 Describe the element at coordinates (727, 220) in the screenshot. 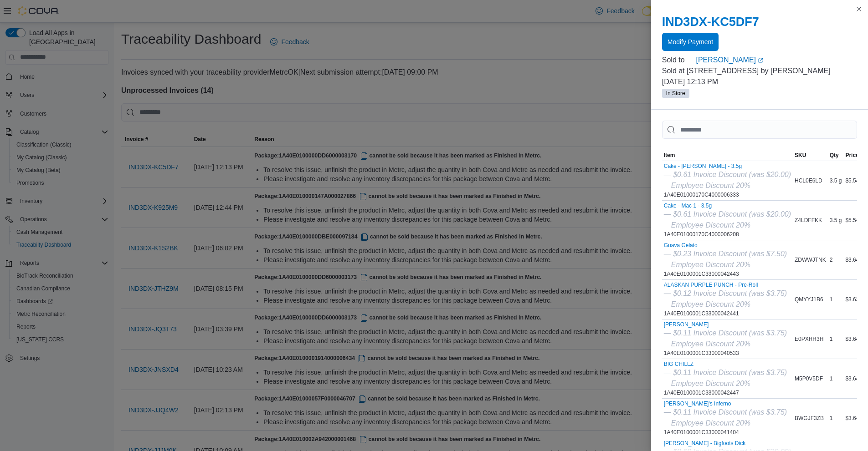

I see `div: 1A40E01000170C4000006208` at that location.